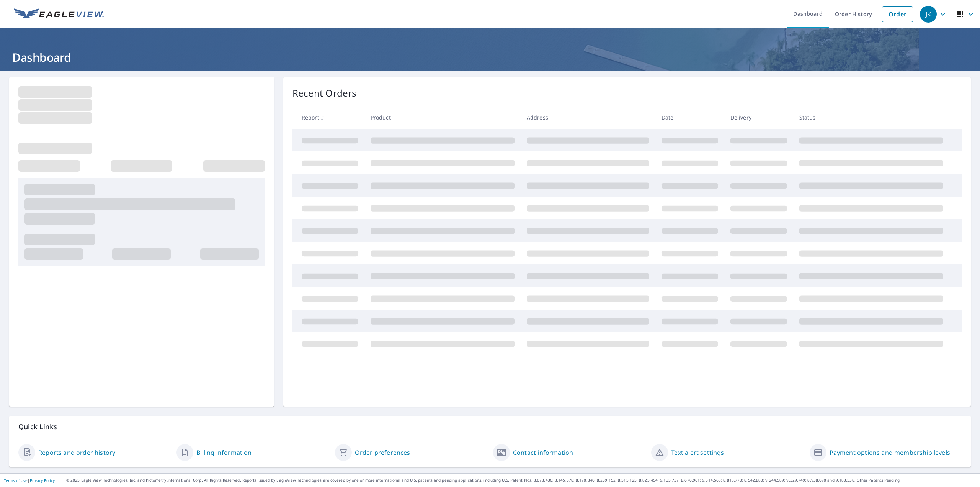  I want to click on a: Privacy Policy, so click(42, 480).